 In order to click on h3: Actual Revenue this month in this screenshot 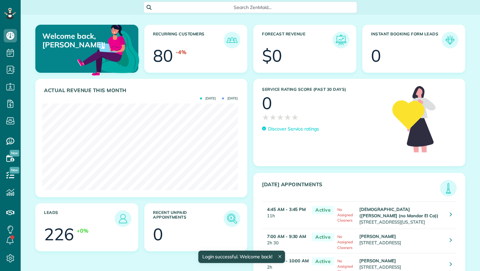, I will do `click(142, 90)`.